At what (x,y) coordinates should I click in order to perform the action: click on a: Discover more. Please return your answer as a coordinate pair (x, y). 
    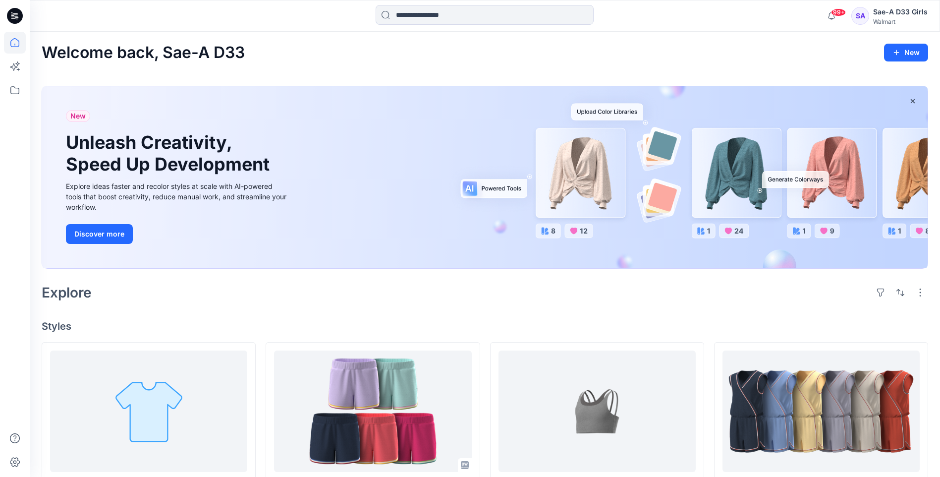
    Looking at the image, I should click on (177, 234).